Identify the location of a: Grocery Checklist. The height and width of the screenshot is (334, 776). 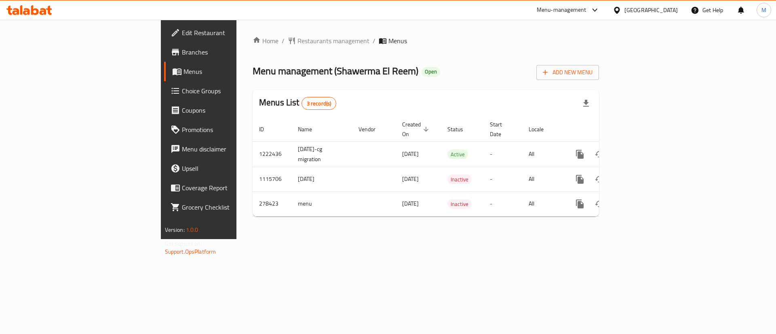
(227, 207).